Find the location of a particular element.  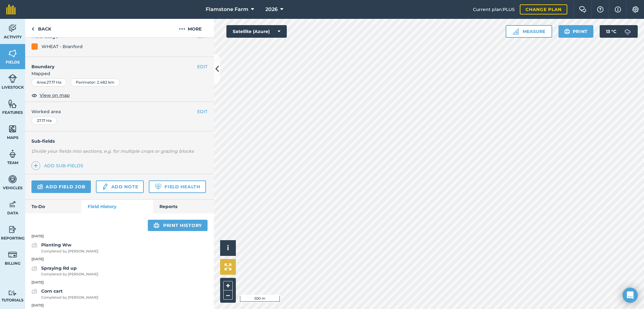

a: Add note is located at coordinates (120, 187).